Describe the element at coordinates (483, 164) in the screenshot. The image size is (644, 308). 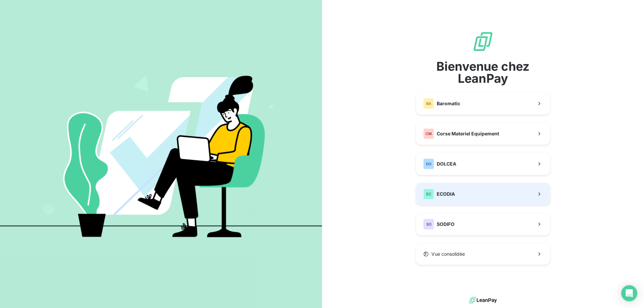
I see `button: DODOLCEA` at that location.